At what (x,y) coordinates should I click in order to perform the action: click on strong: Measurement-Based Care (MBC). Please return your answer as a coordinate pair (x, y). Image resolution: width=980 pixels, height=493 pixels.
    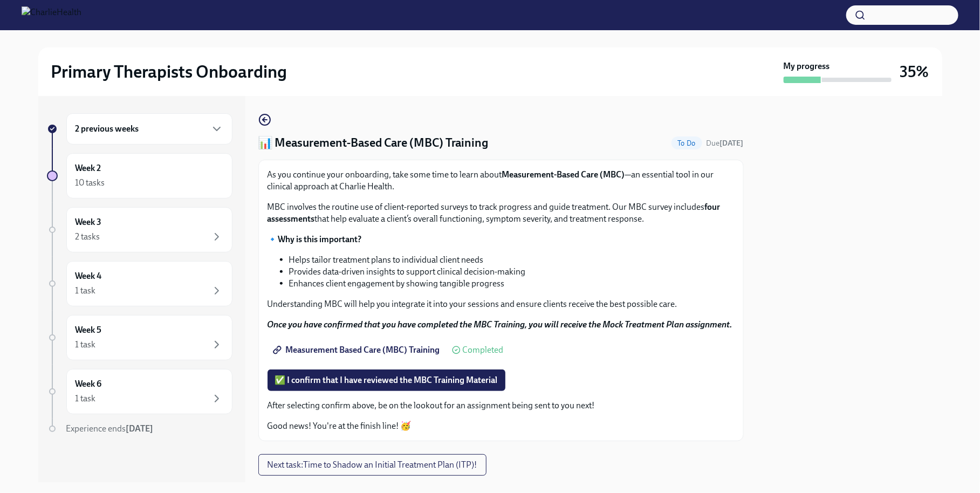
    Looking at the image, I should click on (564, 174).